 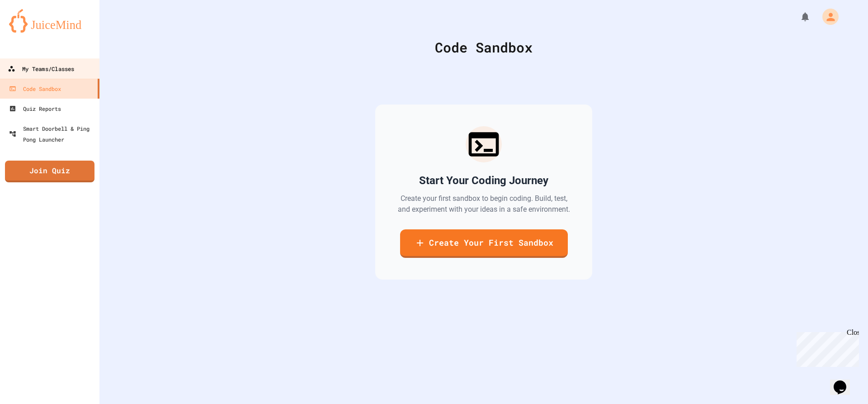 What do you see at coordinates (35, 109) in the screenshot?
I see `div: Quiz Reports` at bounding box center [35, 109].